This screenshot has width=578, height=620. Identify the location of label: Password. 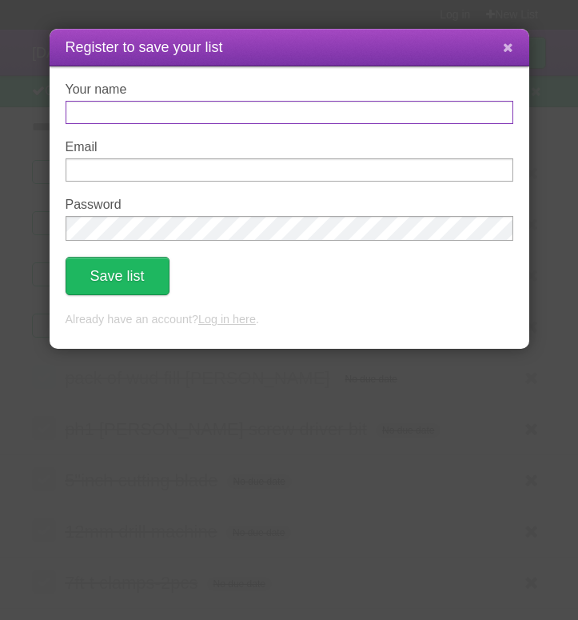
(290, 205).